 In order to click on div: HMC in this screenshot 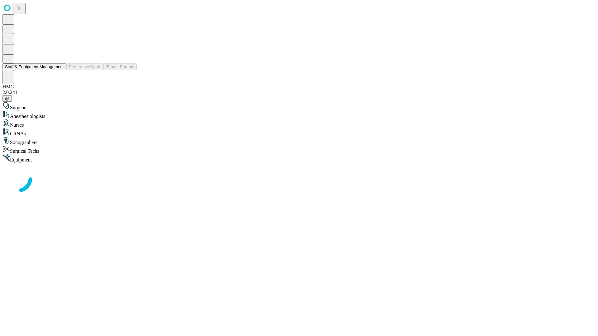, I will do `click(299, 87)`.